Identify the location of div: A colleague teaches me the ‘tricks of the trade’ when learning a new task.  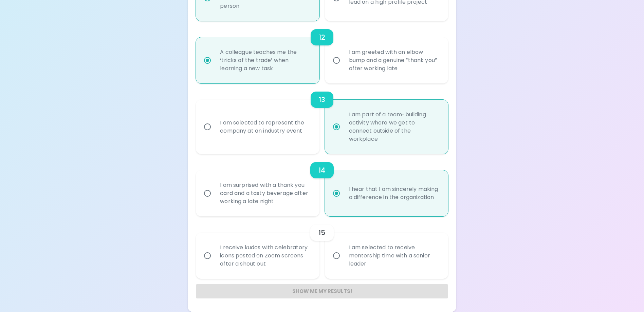
(265, 60).